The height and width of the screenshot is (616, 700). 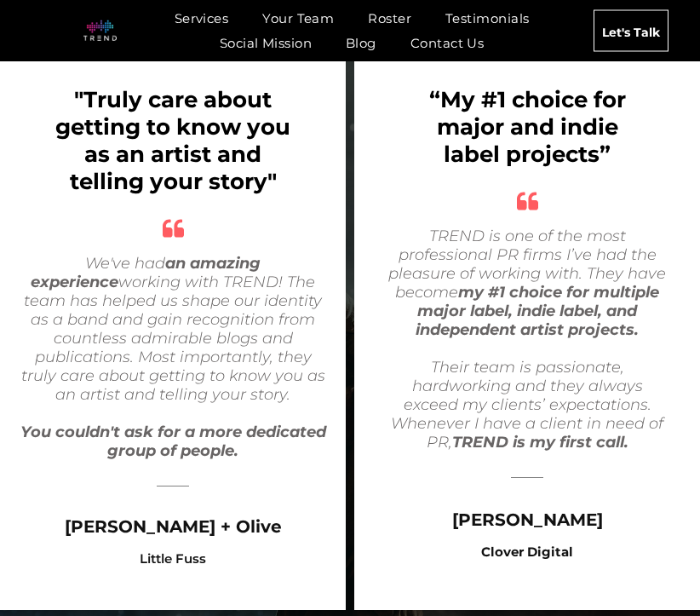 I want to click on span: Little Fuss, so click(x=173, y=557).